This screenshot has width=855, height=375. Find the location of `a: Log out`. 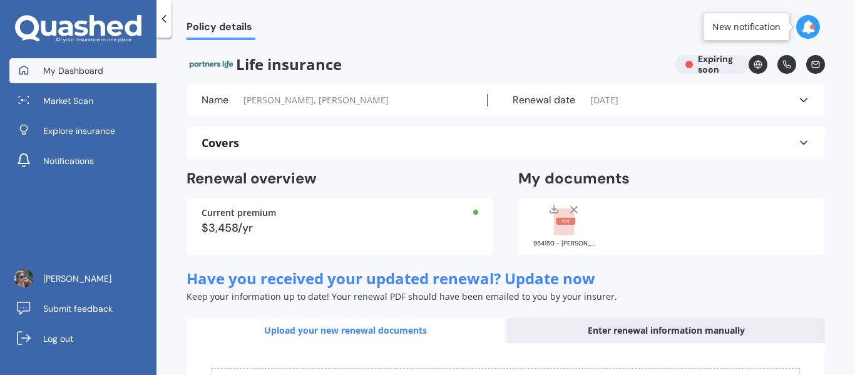

a: Log out is located at coordinates (83, 338).